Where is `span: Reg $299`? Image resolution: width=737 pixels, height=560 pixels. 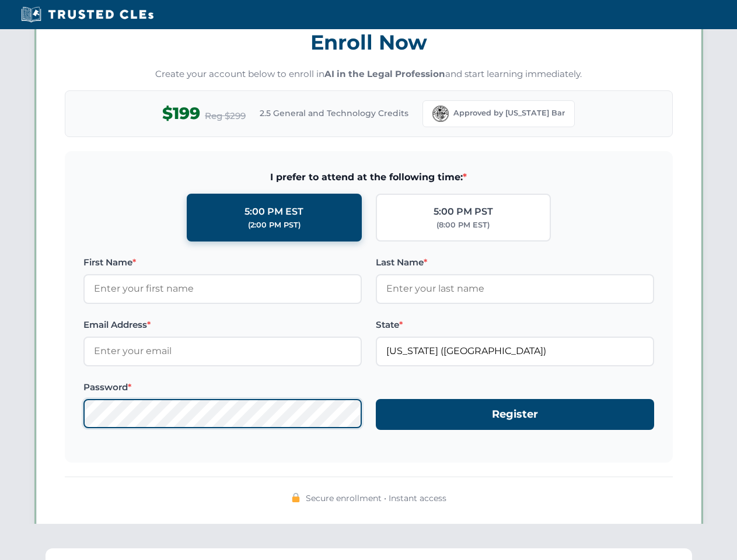
span: Reg $299 is located at coordinates (225, 116).